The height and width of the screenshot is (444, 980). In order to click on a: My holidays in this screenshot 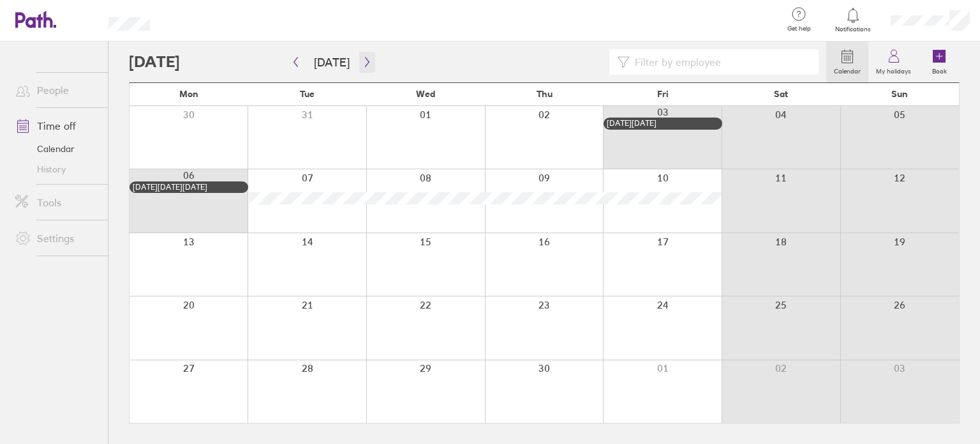, I will do `click(893, 62)`.